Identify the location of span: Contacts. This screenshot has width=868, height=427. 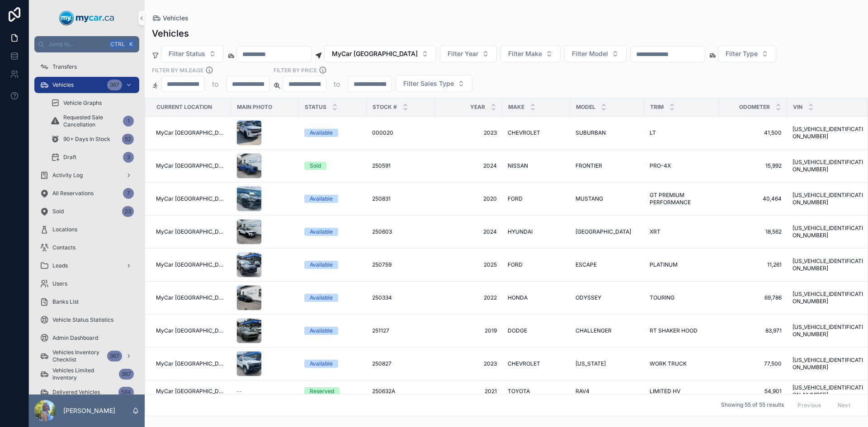
(64, 248).